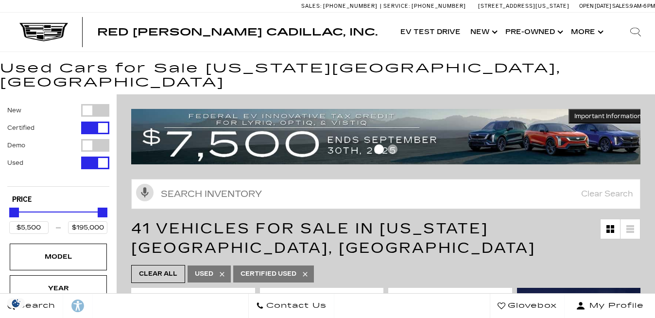 The width and height of the screenshot is (655, 318). Describe the element at coordinates (21, 128) in the screenshot. I see `label: Certified` at that location.